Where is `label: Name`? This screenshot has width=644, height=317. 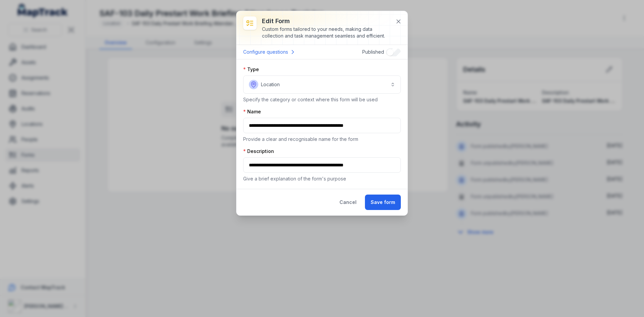 label: Name is located at coordinates (252, 112).